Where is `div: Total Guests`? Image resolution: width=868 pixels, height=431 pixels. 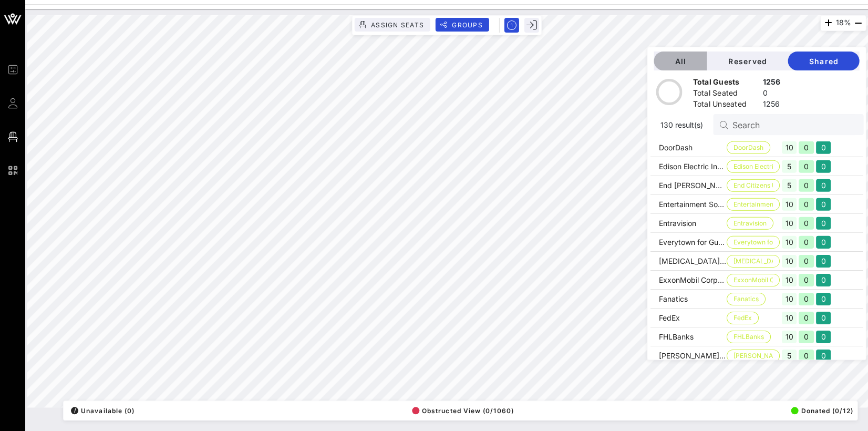
div: Total Guests is located at coordinates (725, 83).